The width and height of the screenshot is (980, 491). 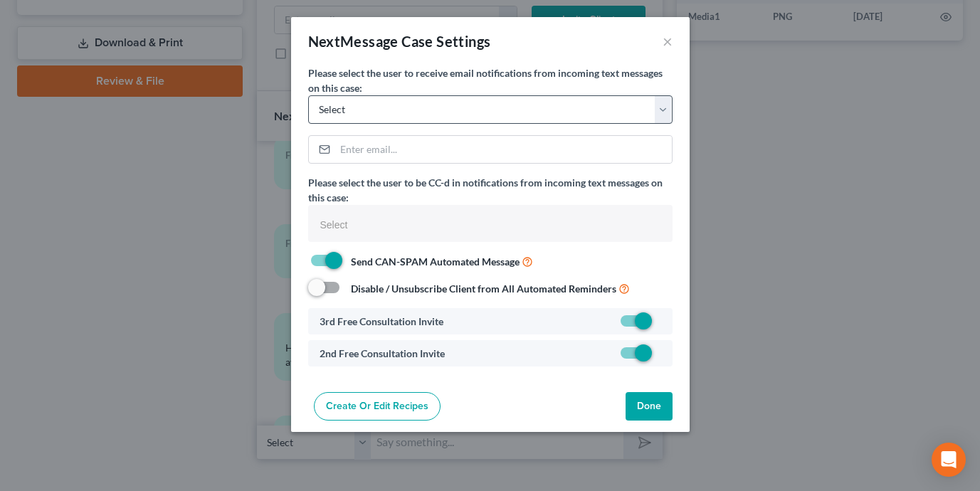 I want to click on button: Done, so click(x=649, y=406).